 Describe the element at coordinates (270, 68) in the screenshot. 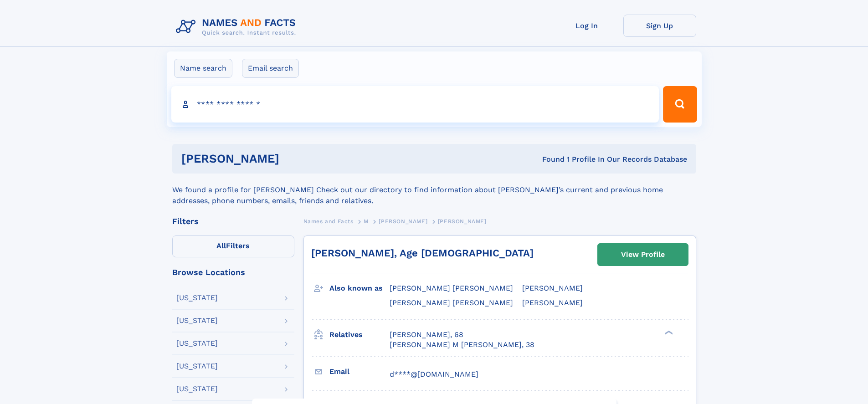

I see `label: Email search` at that location.